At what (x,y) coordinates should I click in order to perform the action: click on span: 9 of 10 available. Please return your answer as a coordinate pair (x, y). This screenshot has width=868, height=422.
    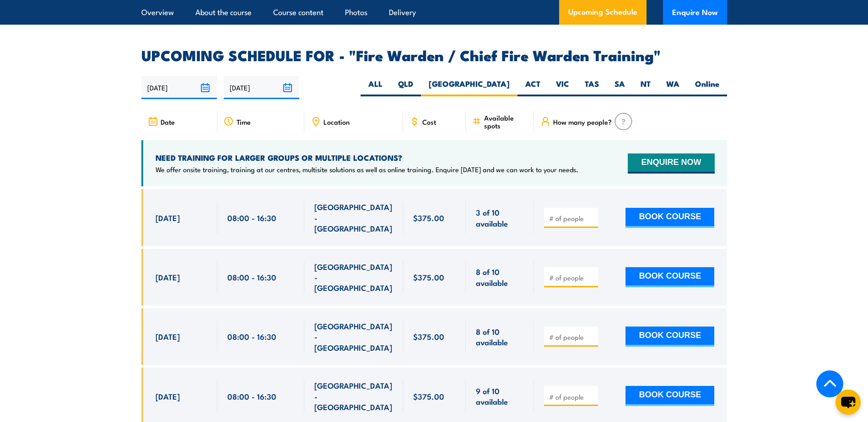
    Looking at the image, I should click on (500, 397).